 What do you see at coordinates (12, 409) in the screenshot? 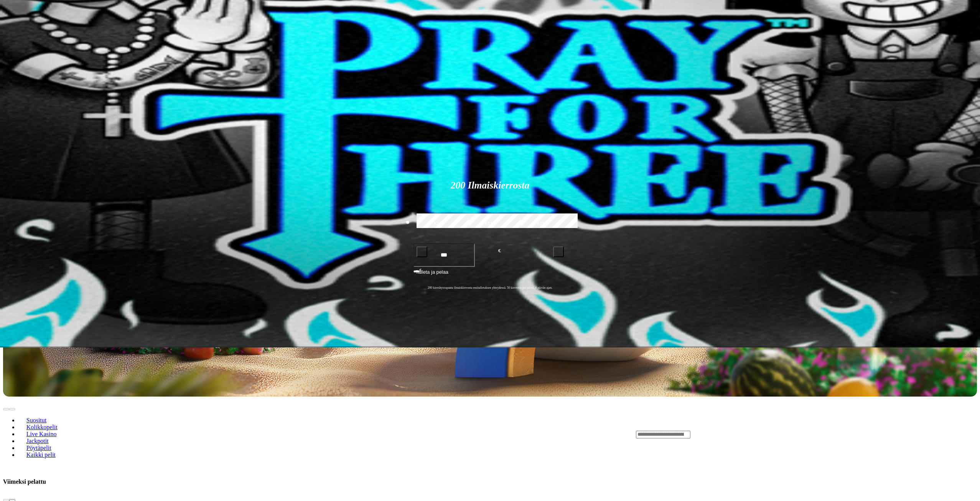
I see `button: next slide` at bounding box center [12, 409].